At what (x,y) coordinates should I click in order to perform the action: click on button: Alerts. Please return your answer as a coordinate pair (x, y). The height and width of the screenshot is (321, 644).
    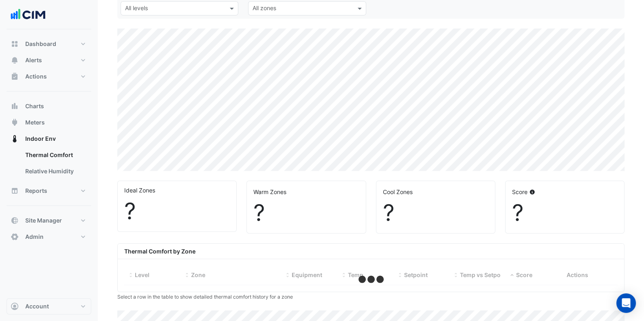
    Looking at the image, I should click on (49, 60).